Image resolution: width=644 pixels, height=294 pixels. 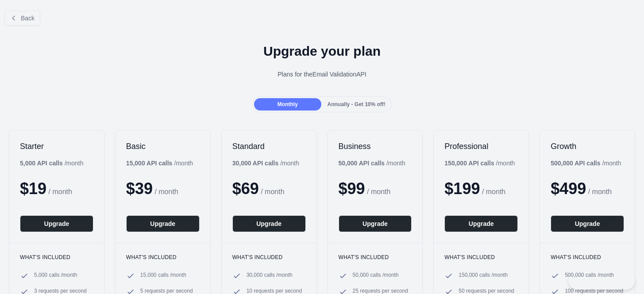 What do you see at coordinates (256, 163) in the screenshot?
I see `b: 30,000 API calls` at bounding box center [256, 163].